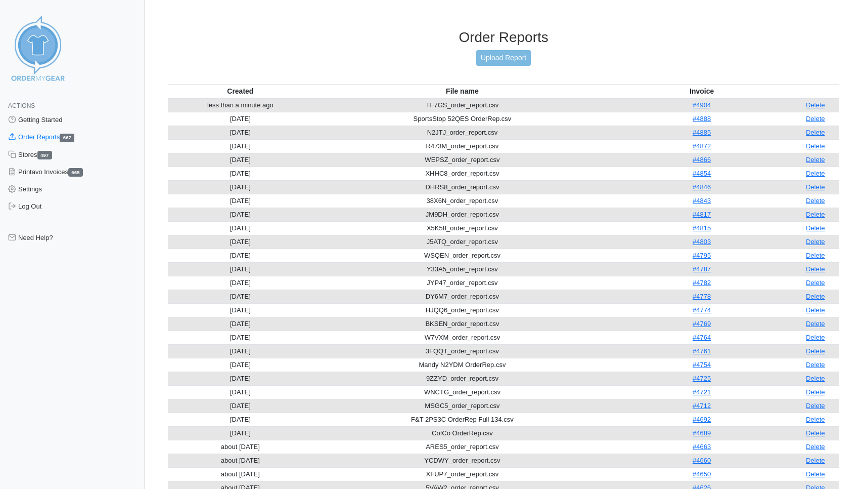 This screenshot has height=489, width=868. Describe the element at coordinates (702, 337) in the screenshot. I see `a: #4764` at that location.